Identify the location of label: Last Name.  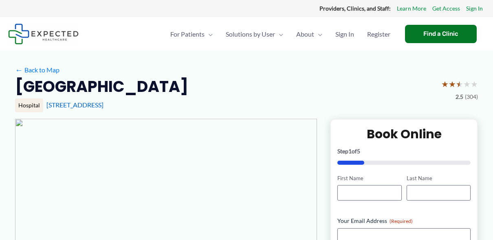
(438, 178).